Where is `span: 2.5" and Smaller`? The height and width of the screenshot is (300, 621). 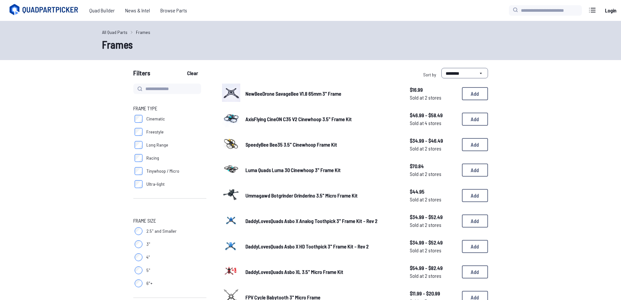
span: 2.5" and Smaller is located at coordinates (161, 231).